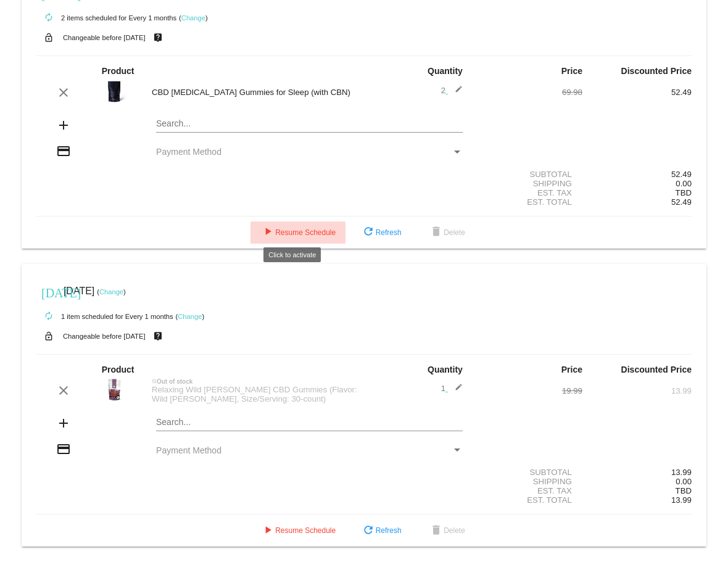 The height and width of the screenshot is (562, 728). What do you see at coordinates (154, 381) in the screenshot?
I see `mat-icon: not_interested` at bounding box center [154, 381].